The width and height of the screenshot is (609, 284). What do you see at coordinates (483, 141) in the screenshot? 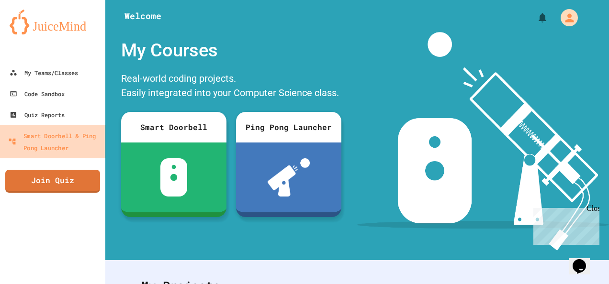
I see `img: banner-image-my-projects.png` at bounding box center [483, 141].